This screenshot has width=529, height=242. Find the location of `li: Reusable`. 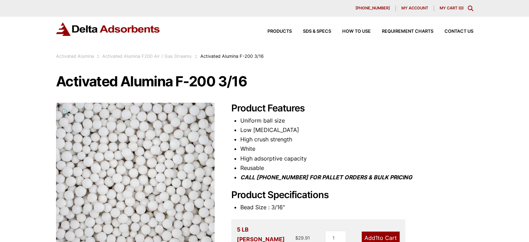

li: Reusable is located at coordinates (357, 168).